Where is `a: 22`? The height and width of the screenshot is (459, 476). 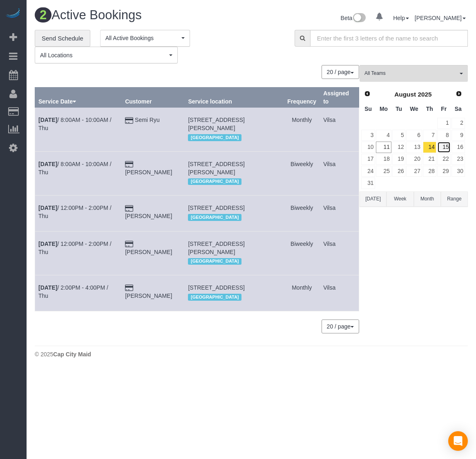
a: 22 is located at coordinates (443, 159).